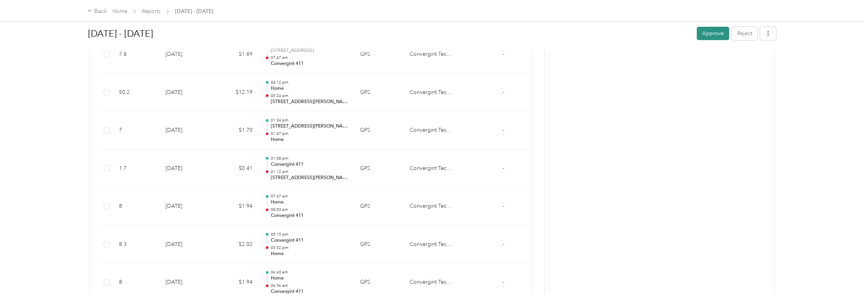 The width and height of the screenshot is (868, 307). What do you see at coordinates (119, 11) in the screenshot?
I see `a: Home` at bounding box center [119, 11].